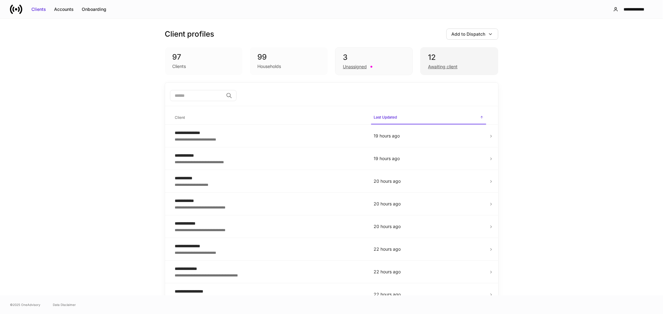  Describe the element at coordinates (442, 67) in the screenshot. I see `div: Awaiting client` at that location.